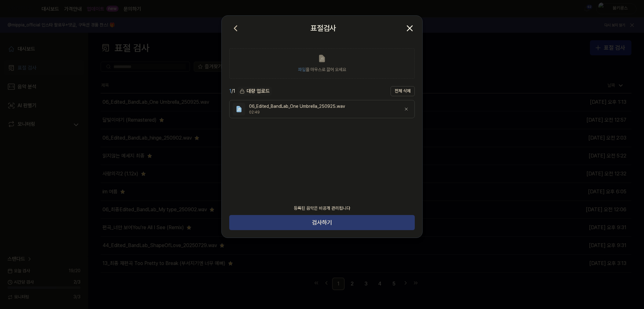 The image size is (644, 309). What do you see at coordinates (322, 69) in the screenshot?
I see `span: 을 마우스로 끌어 오세요` at bounding box center [322, 69].